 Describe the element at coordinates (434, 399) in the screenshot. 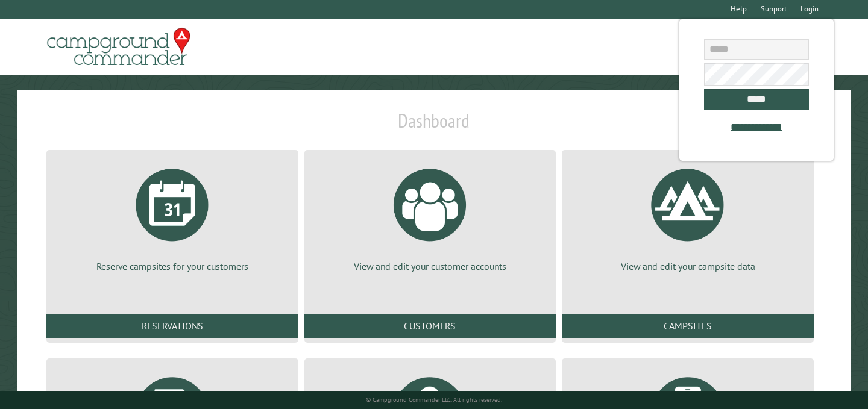

I see `small: © Campground Commander LLC. All rights reserved.` at that location.